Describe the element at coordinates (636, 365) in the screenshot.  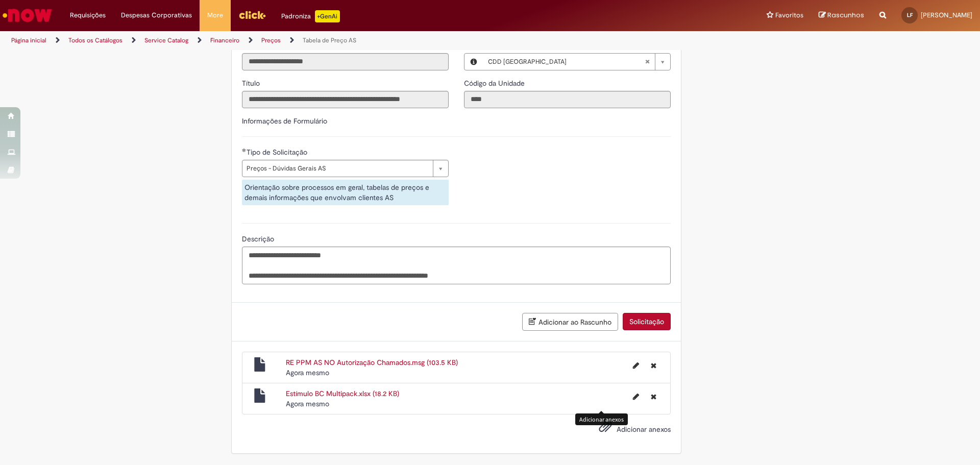
I see `button: Editar nome de arquivo RE PPM AS NO Autorização Chamados.msg` at that location.